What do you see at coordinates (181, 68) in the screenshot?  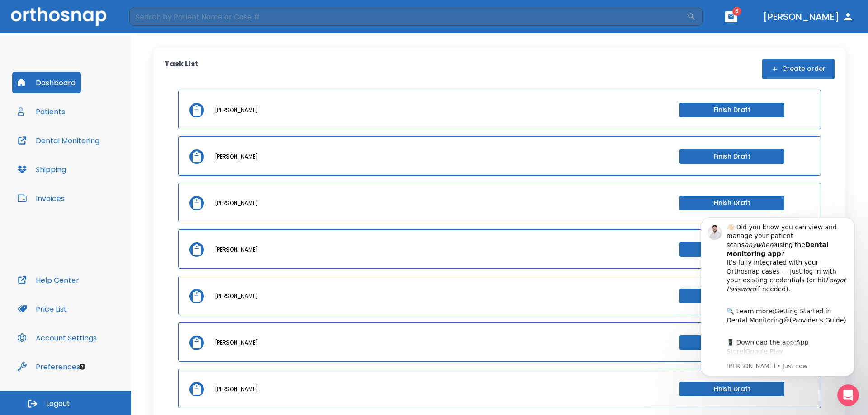 I see `p: Task List` at bounding box center [181, 68].